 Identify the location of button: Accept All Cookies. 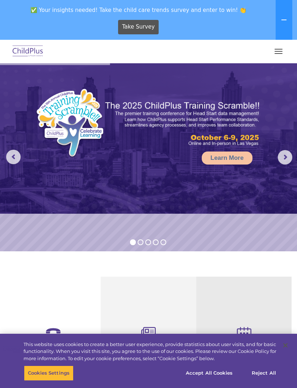
(209, 374).